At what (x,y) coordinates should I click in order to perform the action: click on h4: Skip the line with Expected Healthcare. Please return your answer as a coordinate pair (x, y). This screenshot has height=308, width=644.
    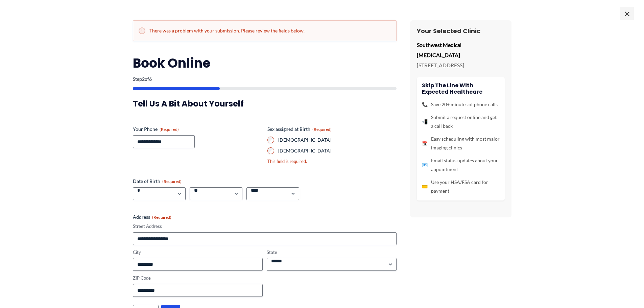
    Looking at the image, I should click on (461, 89).